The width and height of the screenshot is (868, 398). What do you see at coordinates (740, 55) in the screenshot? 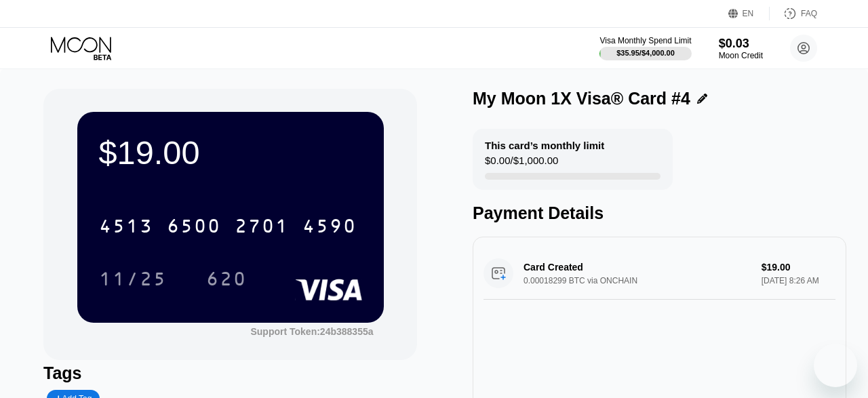
I see `div: Moon Credit` at bounding box center [740, 55].